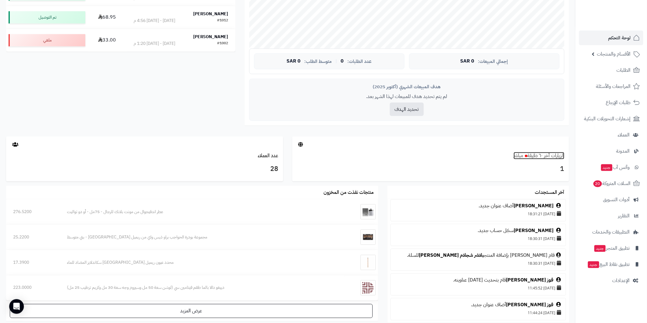 The height and width of the screenshot is (323, 647). I want to click on a: السلات المتروكة20, so click(611, 184).